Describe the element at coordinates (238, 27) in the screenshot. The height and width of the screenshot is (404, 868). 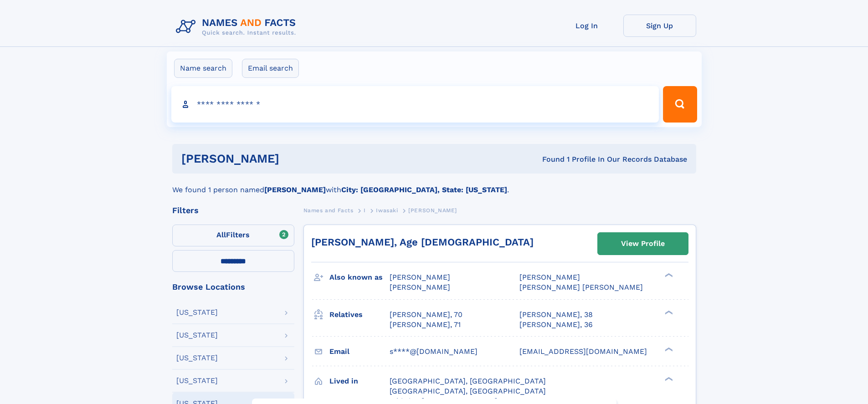
I see `img: Logo Names and Facts` at that location.